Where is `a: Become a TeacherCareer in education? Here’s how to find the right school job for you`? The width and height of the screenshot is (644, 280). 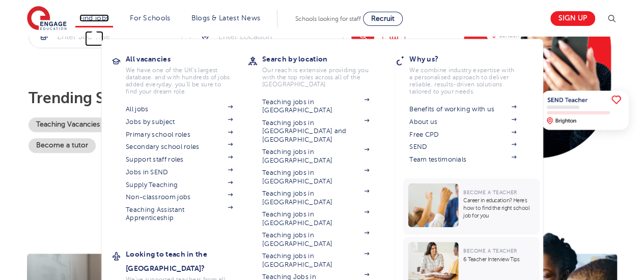 a: Become a TeacherCareer in education? Here’s how to find the right school job for you is located at coordinates (472, 206).